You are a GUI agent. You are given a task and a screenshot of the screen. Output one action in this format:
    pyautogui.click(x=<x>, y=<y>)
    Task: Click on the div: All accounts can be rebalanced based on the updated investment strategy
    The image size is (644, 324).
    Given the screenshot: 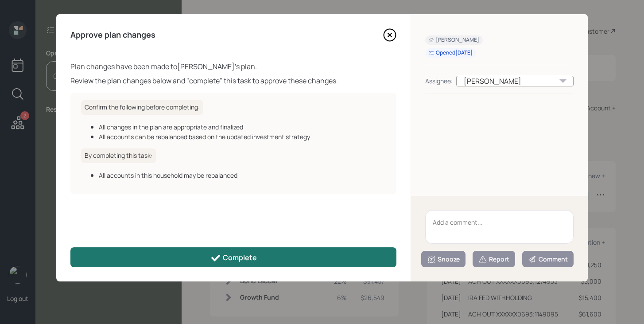 What is the action you would take?
    pyautogui.click(x=242, y=137)
    